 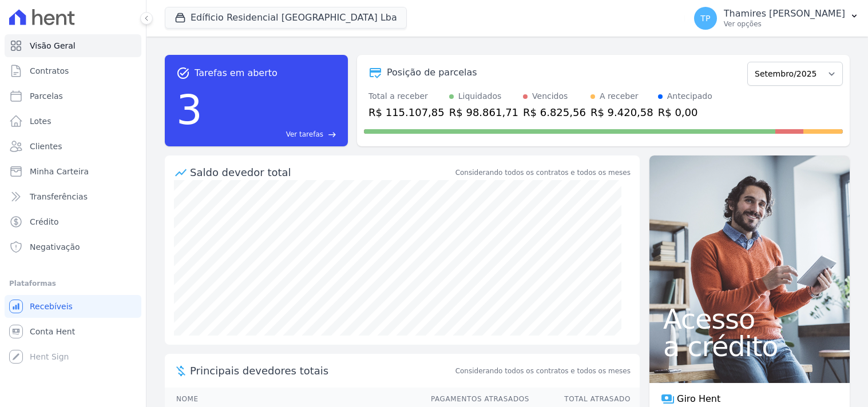 What do you see at coordinates (73, 284) in the screenshot?
I see `div: Plataformas` at bounding box center [73, 284].